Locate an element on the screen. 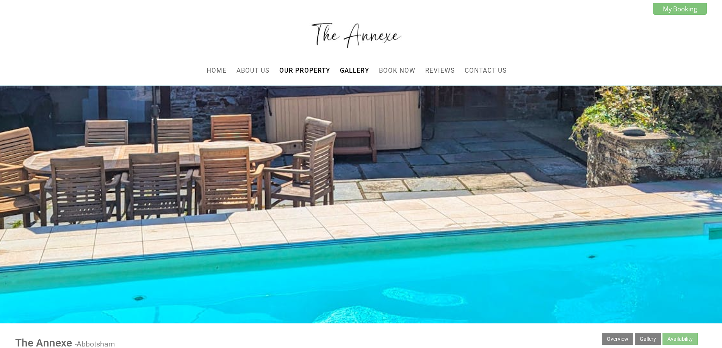  a: Contact Us is located at coordinates (486, 71).